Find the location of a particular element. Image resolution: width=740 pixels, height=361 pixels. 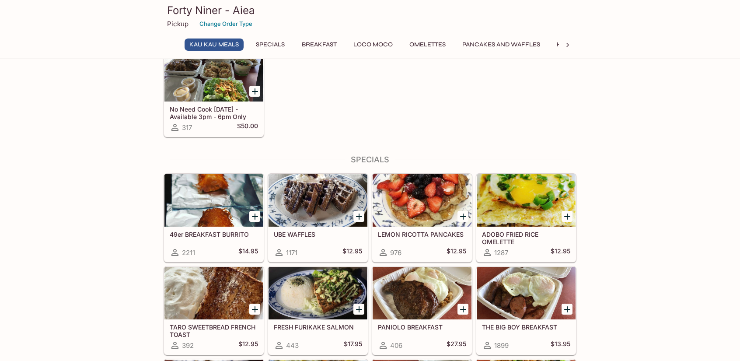

button: Add ADOBO FRIED RICE OMELETTE is located at coordinates (567, 216).